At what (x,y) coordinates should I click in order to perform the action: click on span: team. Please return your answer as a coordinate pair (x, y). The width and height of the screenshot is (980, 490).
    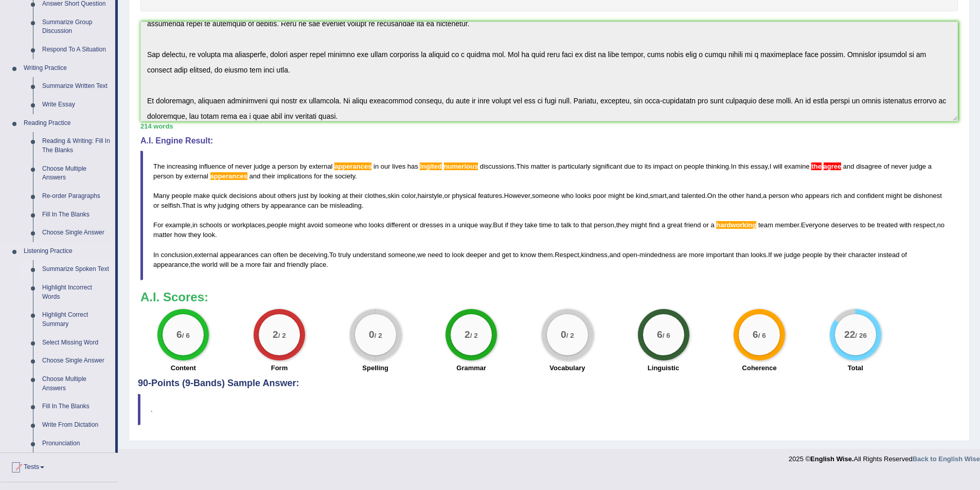
    Looking at the image, I should click on (766, 224).